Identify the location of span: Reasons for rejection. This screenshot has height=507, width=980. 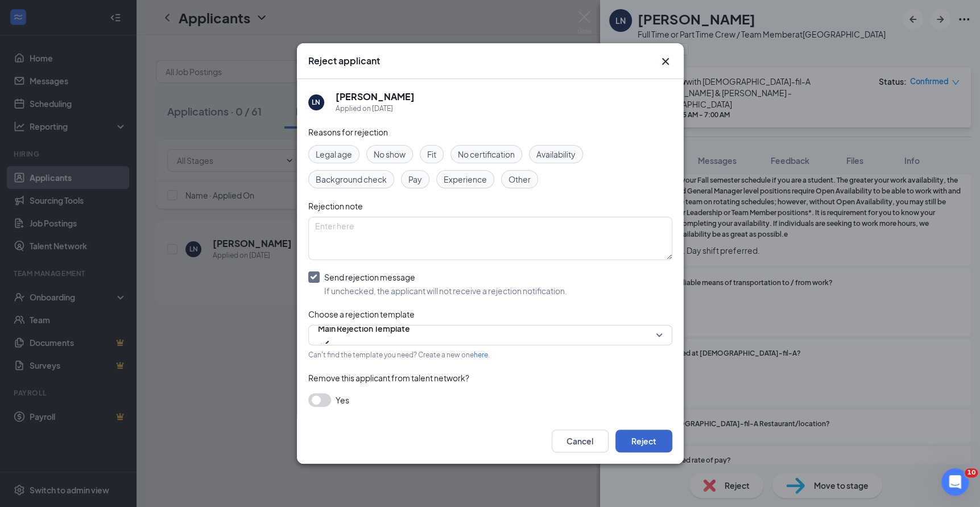
(348, 132).